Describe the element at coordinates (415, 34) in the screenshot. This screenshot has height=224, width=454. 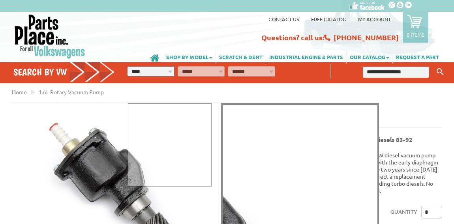
I see `p: 0 items` at that location.